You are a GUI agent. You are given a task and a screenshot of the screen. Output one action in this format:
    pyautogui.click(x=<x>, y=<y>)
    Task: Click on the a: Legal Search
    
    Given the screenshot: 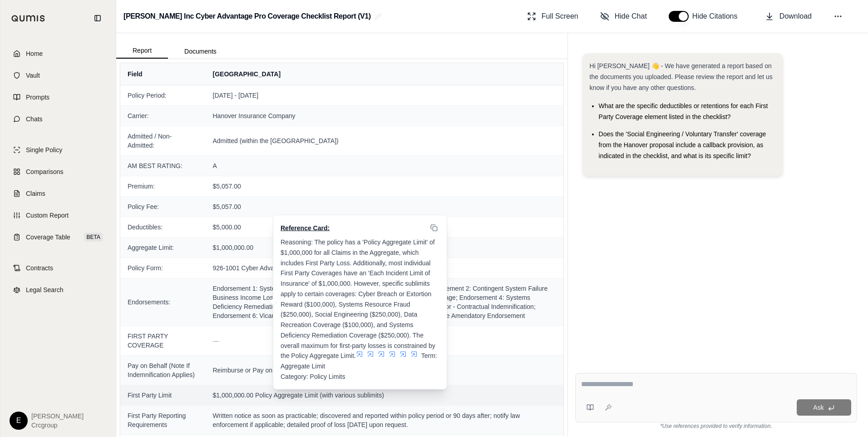 What is the action you would take?
    pyautogui.click(x=58, y=290)
    